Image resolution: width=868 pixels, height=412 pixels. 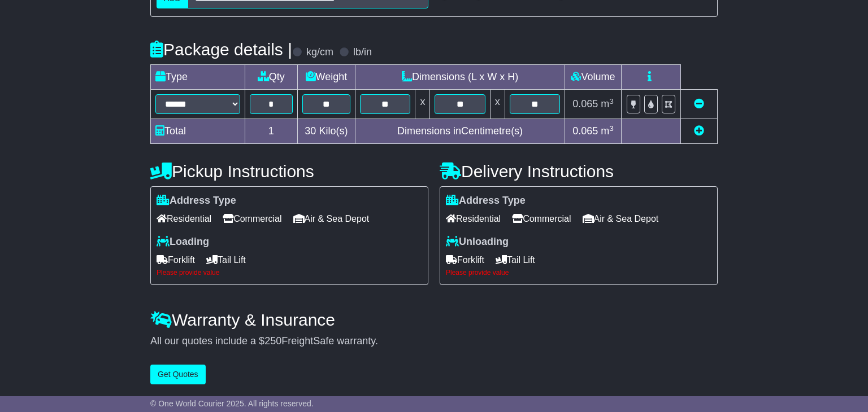 What do you see at coordinates (698, 131) in the screenshot?
I see `a: Add new item` at bounding box center [698, 131].